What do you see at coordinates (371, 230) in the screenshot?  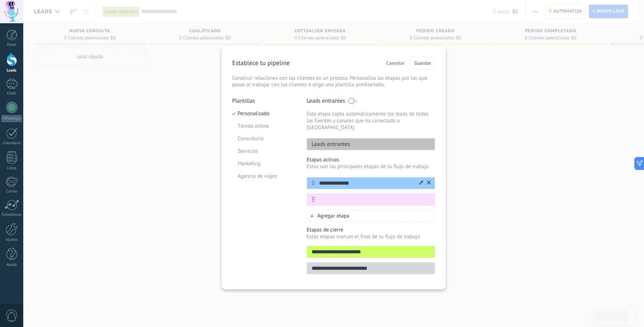 I see `p: Etapas de cierre` at bounding box center [371, 230].